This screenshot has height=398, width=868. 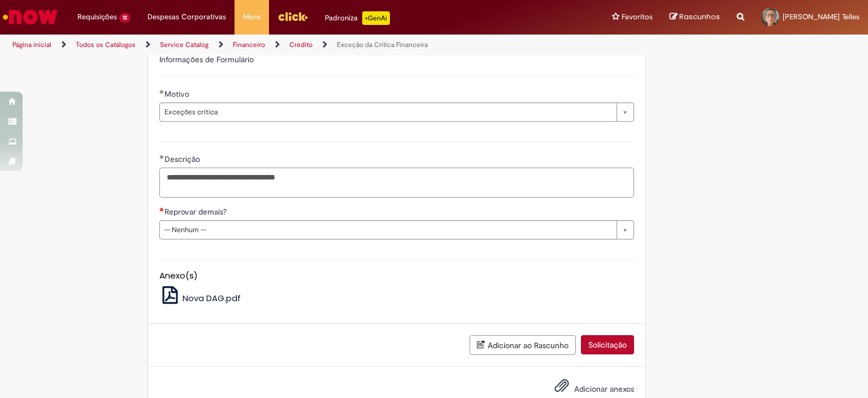 I want to click on span: 12, so click(x=125, y=18).